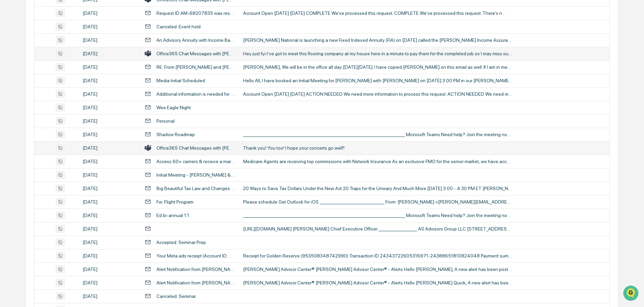 The height and width of the screenshot is (307, 644). What do you see at coordinates (176, 296) in the screenshot?
I see `div: Canceled: Seminar` at bounding box center [176, 296].